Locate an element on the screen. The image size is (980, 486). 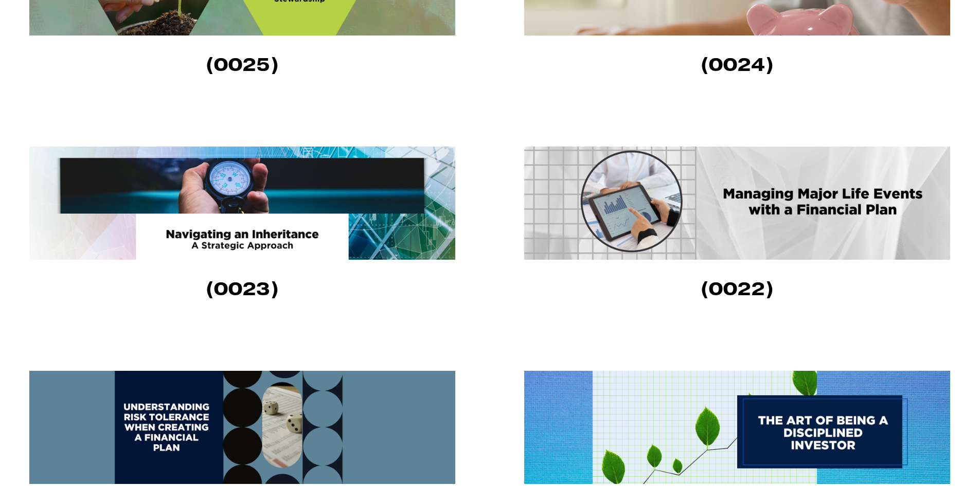
img: Find Your Financial Balance: Assessing Your Risk Appetite (0021) Everyone takes risks in their li... is located at coordinates (242, 427).